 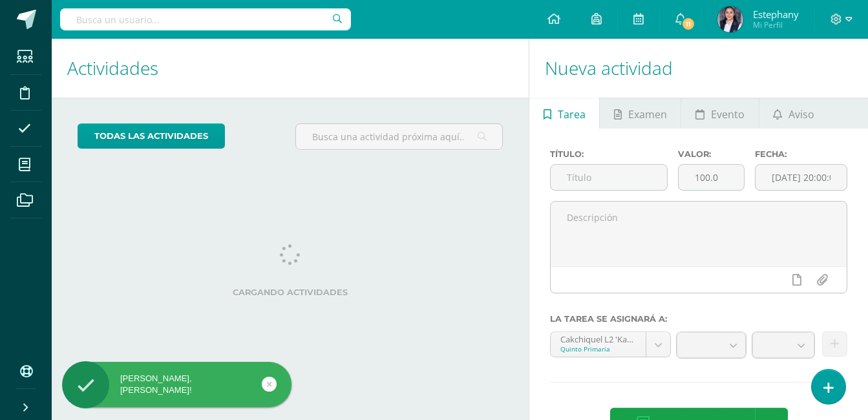 I want to click on span: 11, so click(x=687, y=24).